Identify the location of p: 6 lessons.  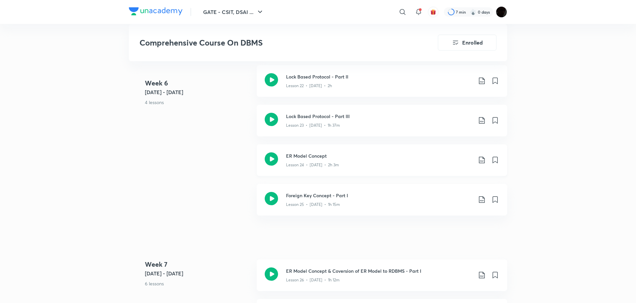
(198, 284).